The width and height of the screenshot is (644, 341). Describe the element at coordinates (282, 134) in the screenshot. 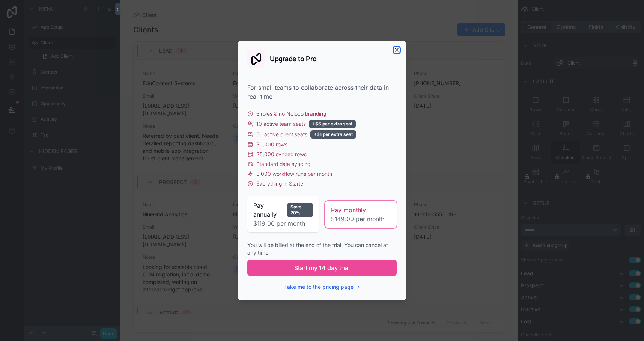

I see `span: 50 active client seats` at that location.